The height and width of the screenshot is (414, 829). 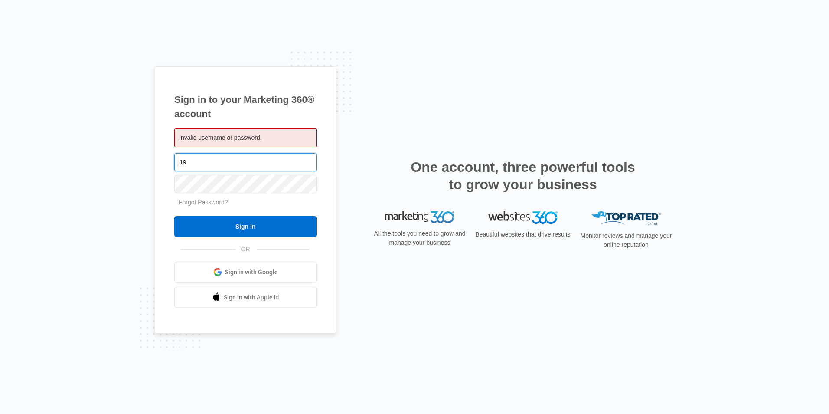 I want to click on h2: One account, three powerful tools to grow your business, so click(x=523, y=176).